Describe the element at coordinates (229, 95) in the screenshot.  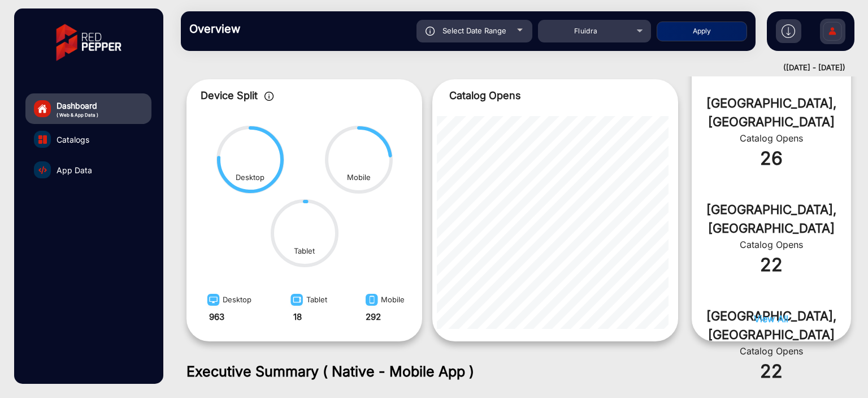
I see `span: Device Split` at that location.